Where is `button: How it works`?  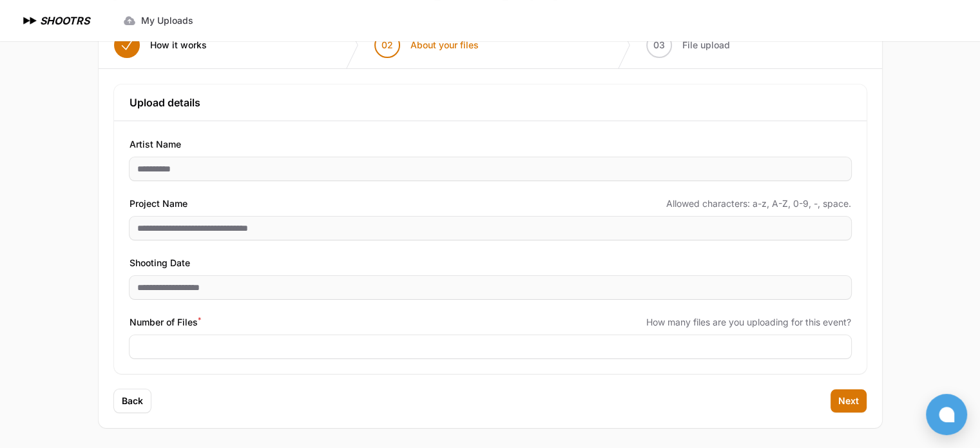 button: How it works is located at coordinates (160, 45).